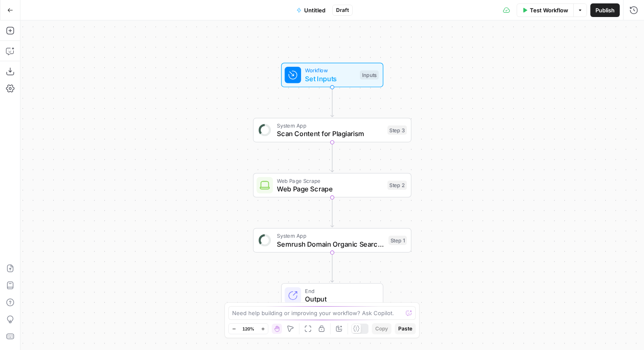 The height and width of the screenshot is (350, 644). What do you see at coordinates (382, 329) in the screenshot?
I see `button: Copy` at bounding box center [382, 329].